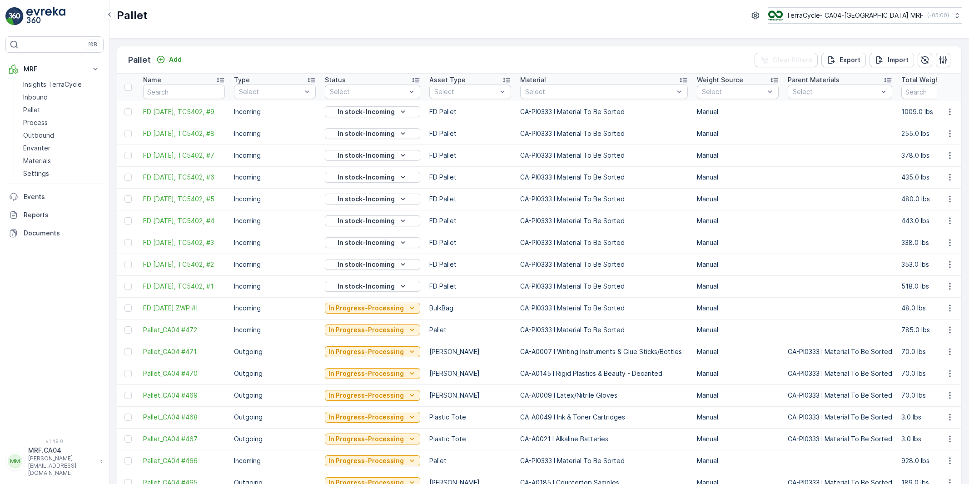 Image resolution: width=969 pixels, height=484 pixels. What do you see at coordinates (55, 69) in the screenshot?
I see `button: MRF` at bounding box center [55, 69].